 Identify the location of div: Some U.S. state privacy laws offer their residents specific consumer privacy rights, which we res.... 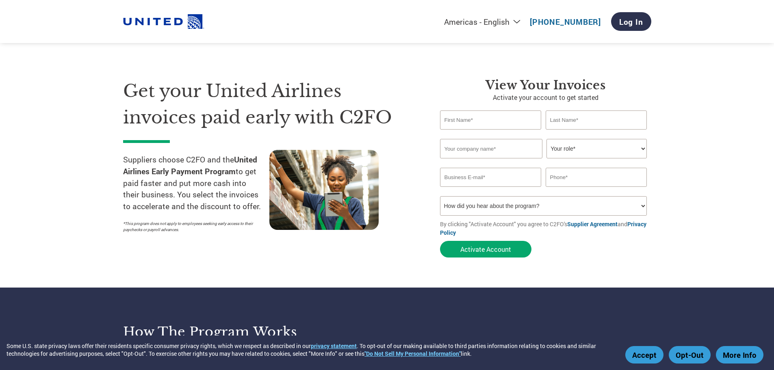
(314, 350).